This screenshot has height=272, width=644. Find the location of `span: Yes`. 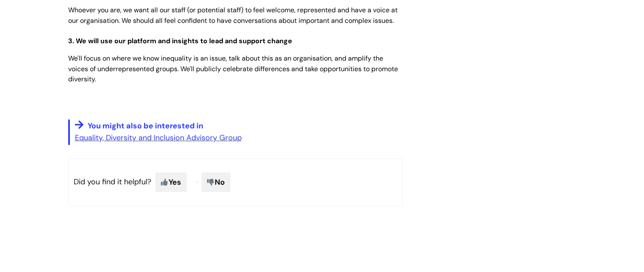

span: Yes is located at coordinates (171, 182).